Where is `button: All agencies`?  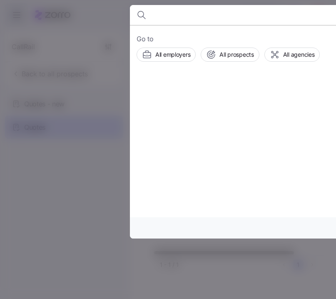
button: All agencies is located at coordinates (293, 55).